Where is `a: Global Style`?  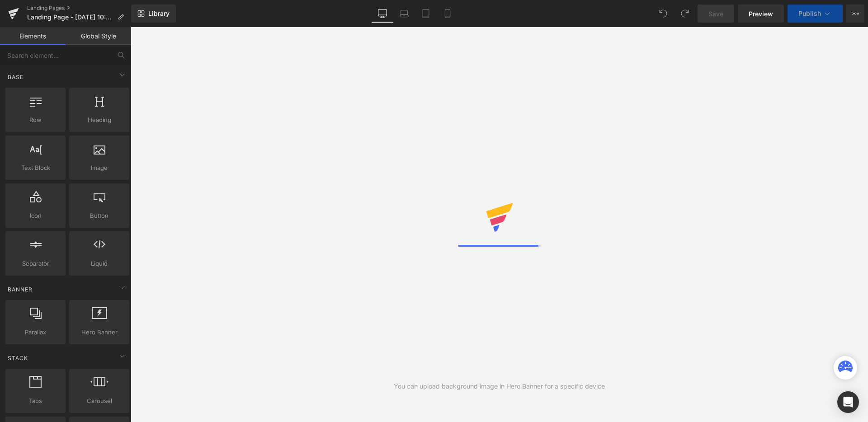 a: Global Style is located at coordinates (98, 36).